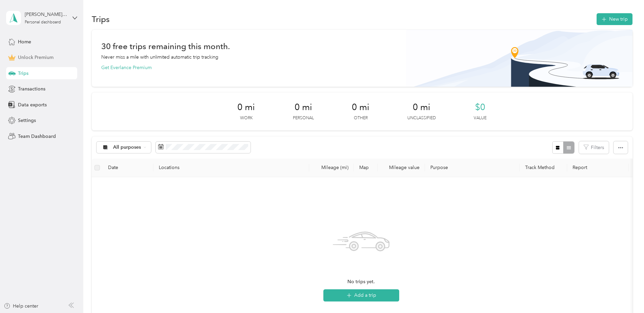  What do you see at coordinates (401, 168) in the screenshot?
I see `th: Mileage value` at bounding box center [401, 168].